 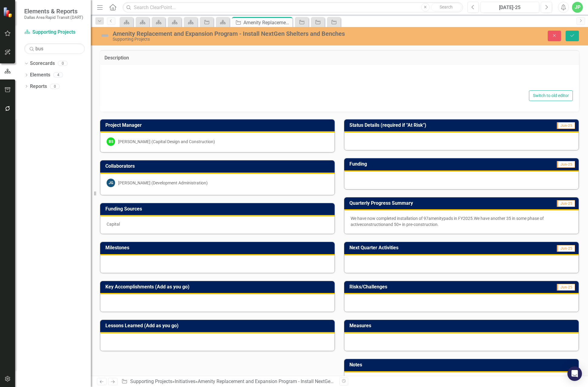 What do you see at coordinates (462, 218) in the screenshot?
I see `span: Y` at bounding box center [462, 218].